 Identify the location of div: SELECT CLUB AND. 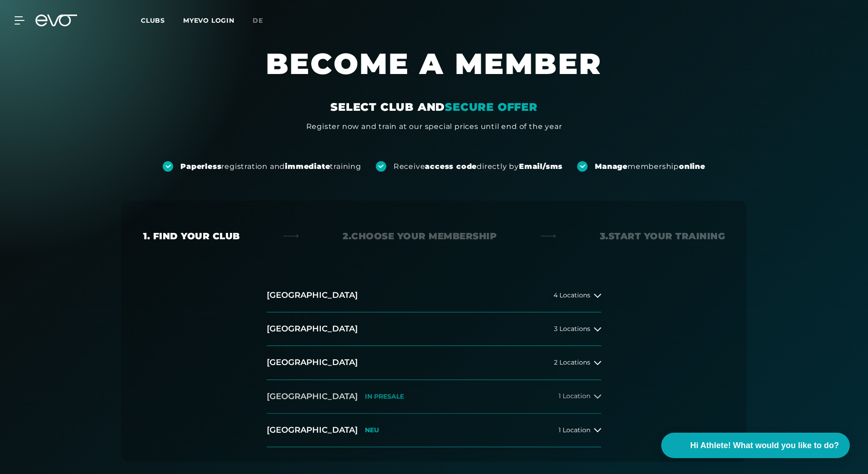
(434, 107).